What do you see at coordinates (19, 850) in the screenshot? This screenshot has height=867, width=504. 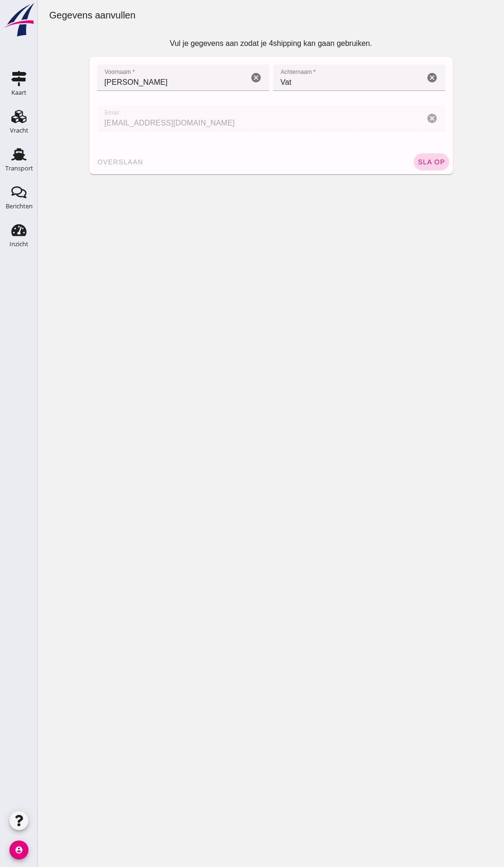 I see `i: account_circle` at bounding box center [19, 850].